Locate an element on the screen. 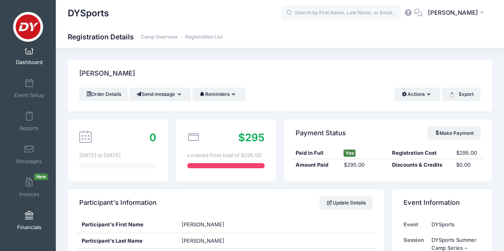 The image size is (504, 251). span: 0 is located at coordinates (152, 137).